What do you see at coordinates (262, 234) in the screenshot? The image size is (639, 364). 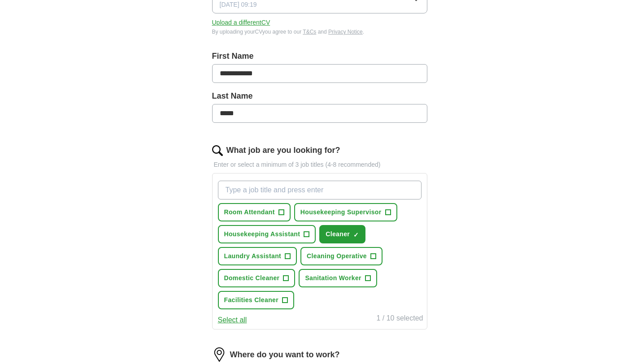 I see `span: Housekeeping Assistant` at bounding box center [262, 234].